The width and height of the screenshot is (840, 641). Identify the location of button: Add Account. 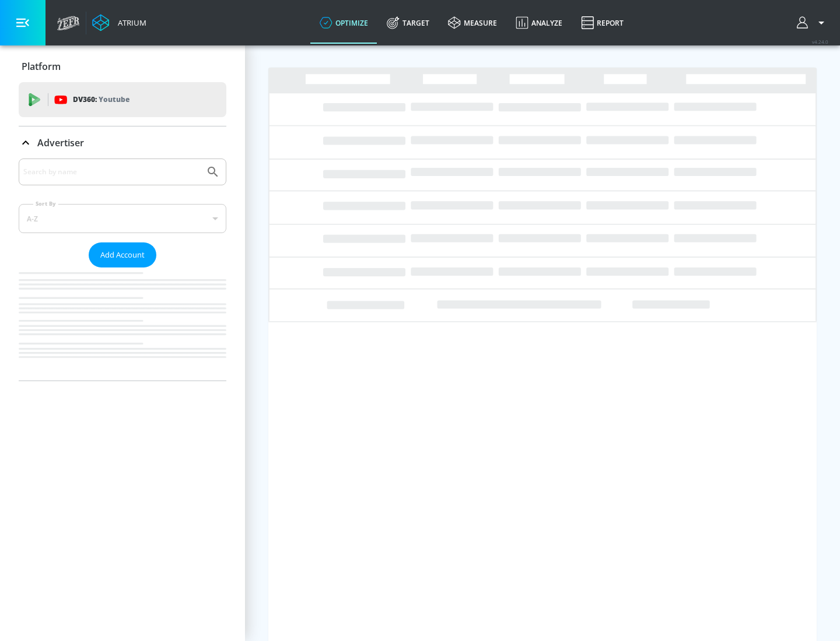
(123, 255).